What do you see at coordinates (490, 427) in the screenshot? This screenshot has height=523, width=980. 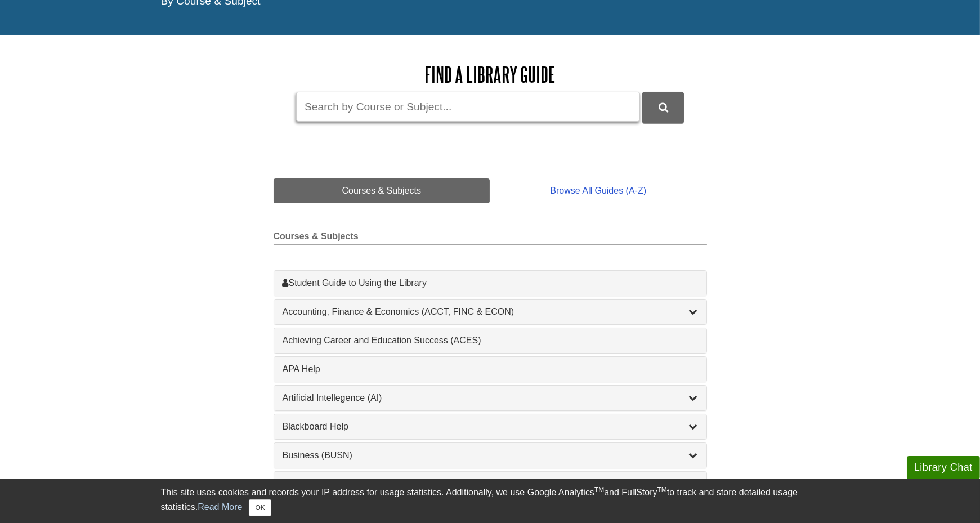 I see `div: Blackboard Help` at bounding box center [490, 427].